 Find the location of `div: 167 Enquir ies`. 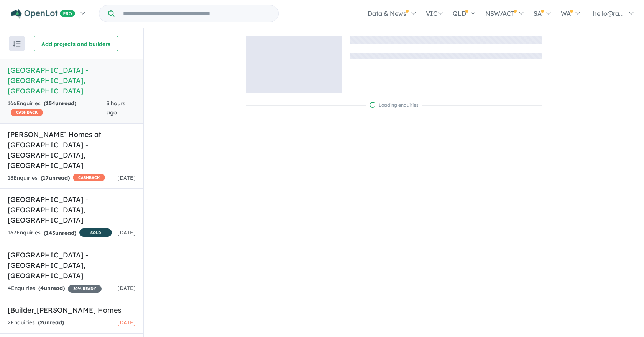

div: 167 Enquir ies is located at coordinates (60, 233).